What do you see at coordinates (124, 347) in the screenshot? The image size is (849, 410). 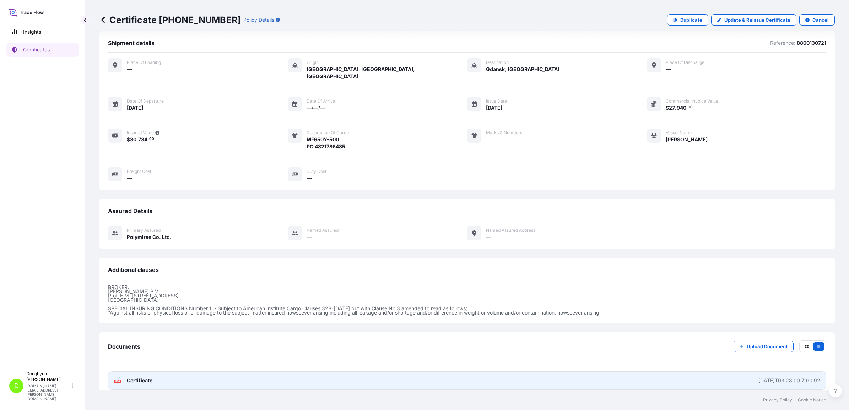 I see `span: Documents` at bounding box center [124, 347].